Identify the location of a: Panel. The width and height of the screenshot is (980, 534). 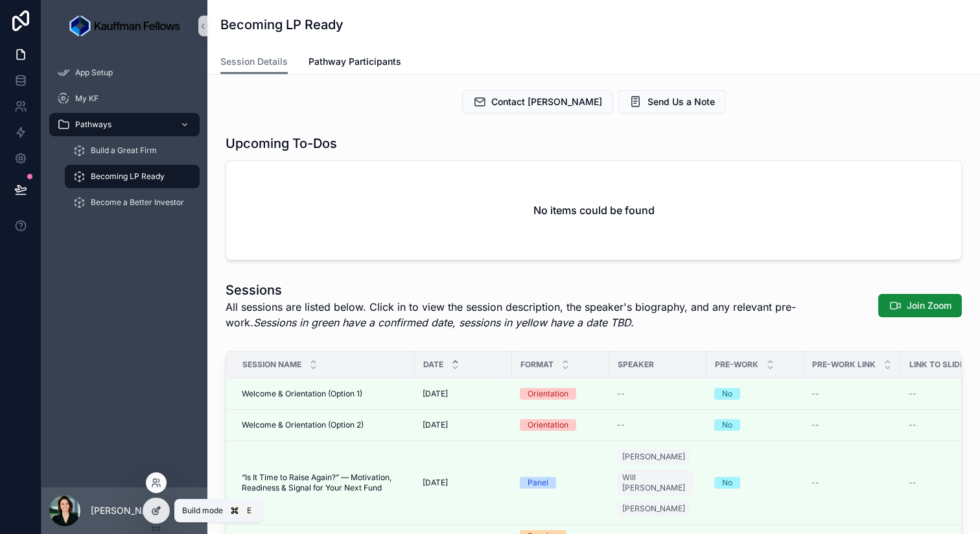
(560, 483).